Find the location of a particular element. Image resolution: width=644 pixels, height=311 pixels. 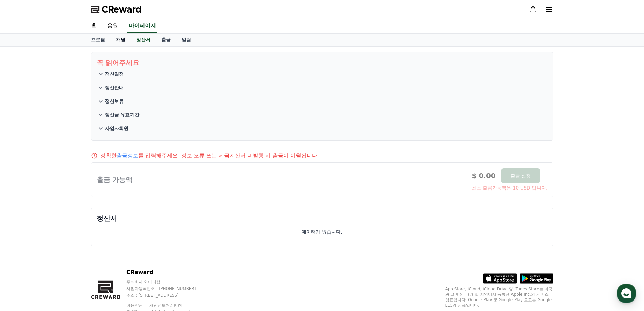

span: 홈 is located at coordinates (23, 227).